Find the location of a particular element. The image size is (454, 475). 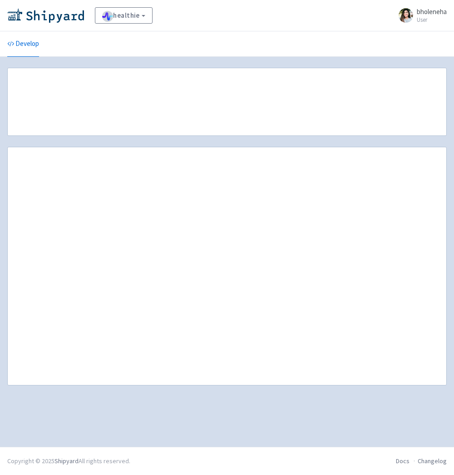

a: Changelog is located at coordinates (432, 461).